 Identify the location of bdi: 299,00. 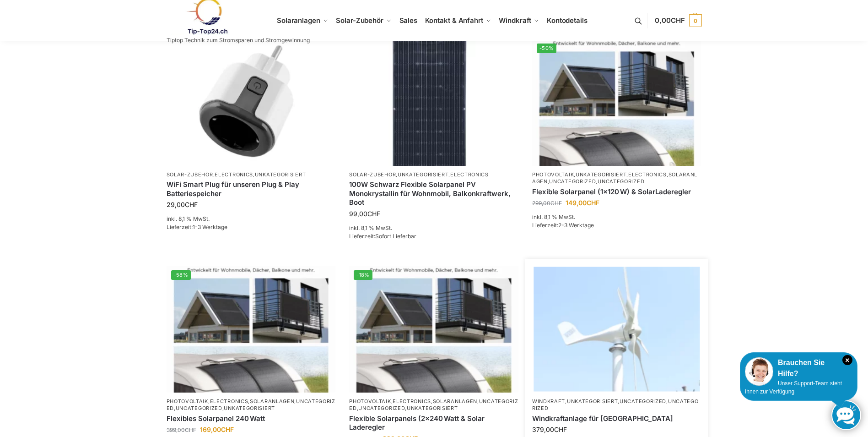
(547, 203).